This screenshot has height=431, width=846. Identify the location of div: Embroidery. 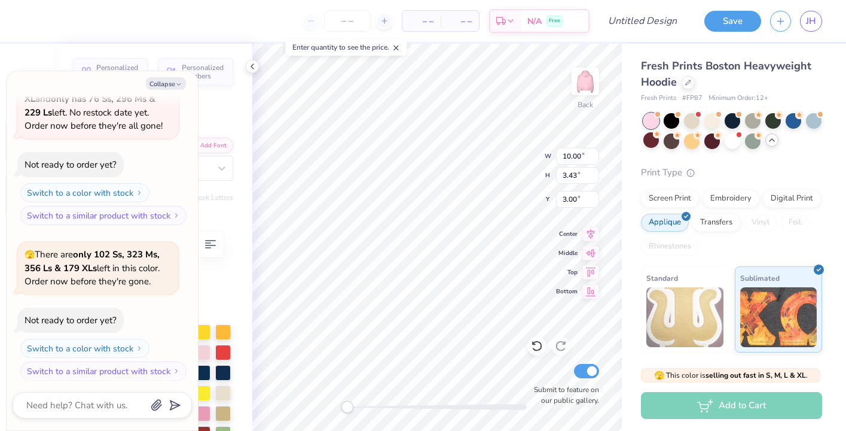
(731, 199).